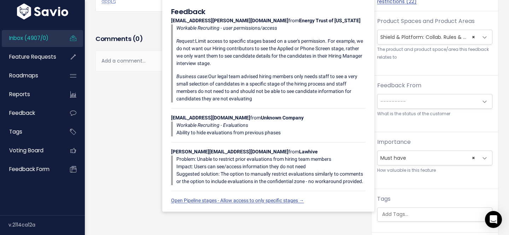 The height and width of the screenshot is (235, 509). I want to click on p: Problem: Unable to restrict prior evaluations from hiring team members Impact: Users can see/acce..., so click(271, 170).